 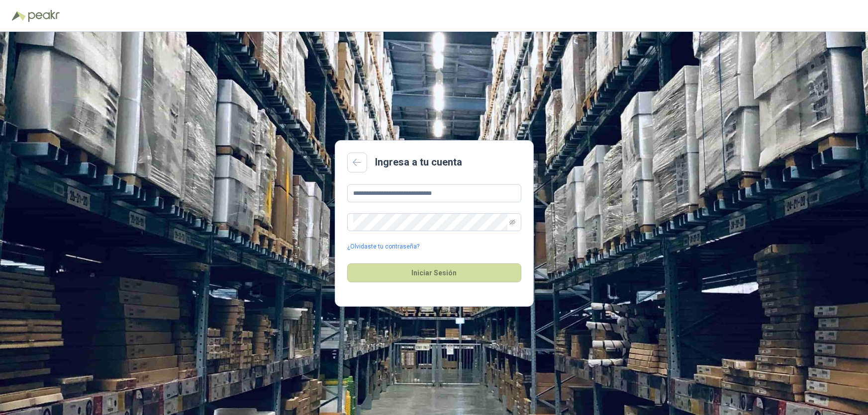 I want to click on span: eye-invisible, so click(x=512, y=222).